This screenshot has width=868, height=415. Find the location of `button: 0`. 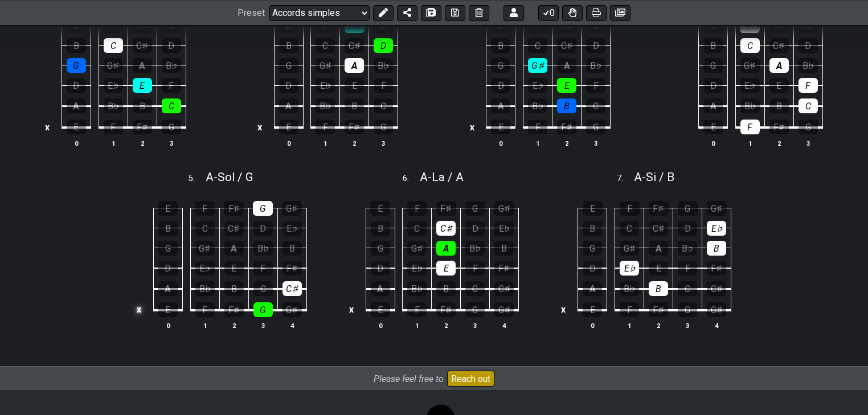

button: 0 is located at coordinates (549, 12).